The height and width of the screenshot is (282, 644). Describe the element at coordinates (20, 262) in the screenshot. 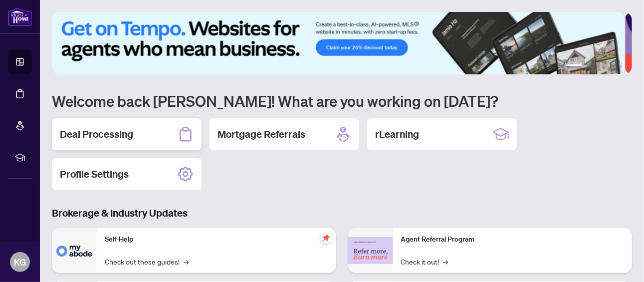

I see `span: KG` at that location.